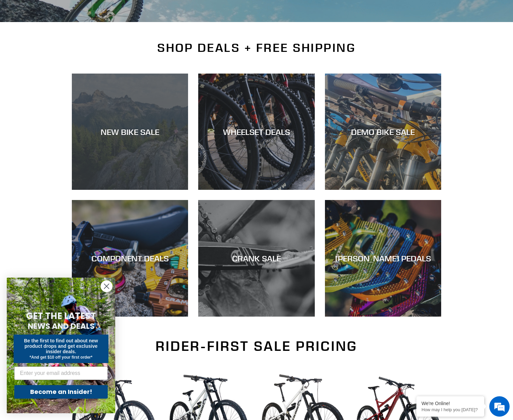 The height and width of the screenshot is (420, 513). Describe the element at coordinates (61, 391) in the screenshot. I see `button: Become an Insider!` at that location.